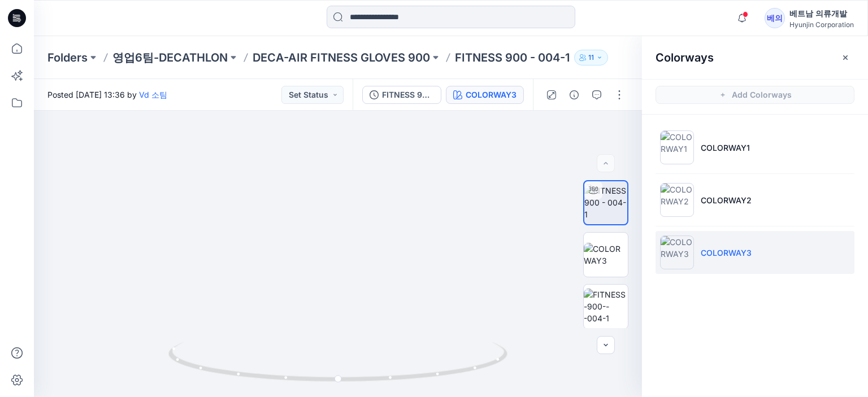 This screenshot has height=397, width=868. I want to click on button: 11, so click(591, 57).